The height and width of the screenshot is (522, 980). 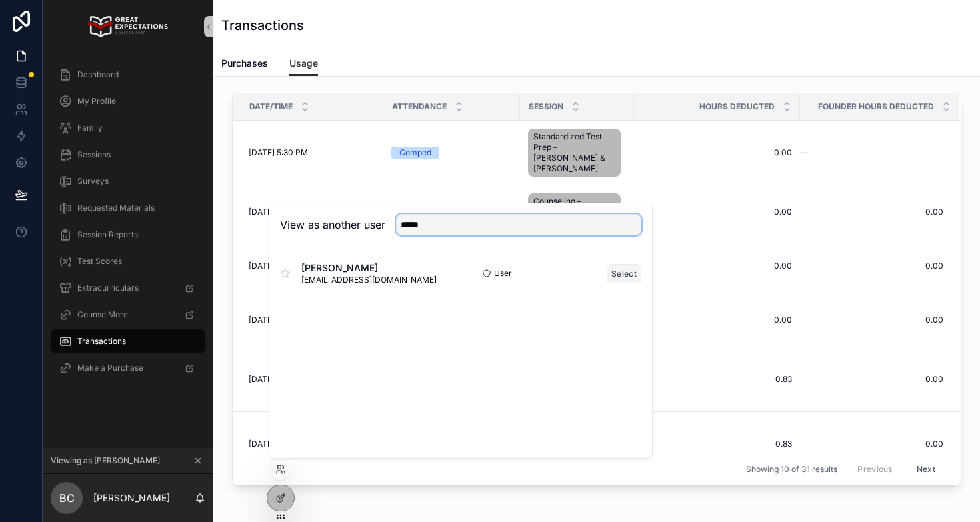 What do you see at coordinates (128, 101) in the screenshot?
I see `a: My Profile` at bounding box center [128, 101].